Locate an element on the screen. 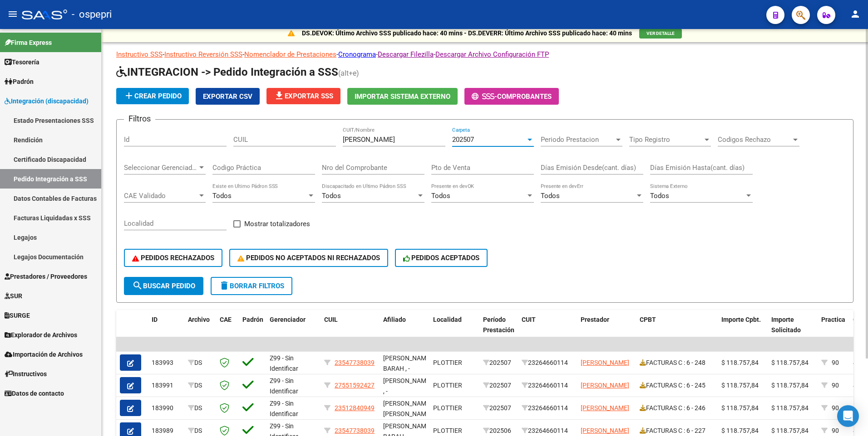 This screenshot has width=868, height=436. datatable-header-cell: Importe Solicitado is located at coordinates (793, 330).